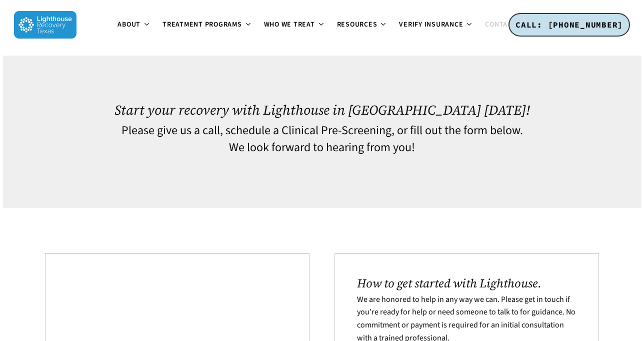 The height and width of the screenshot is (341, 644). What do you see at coordinates (501, 24) in the screenshot?
I see `span: Contact` at bounding box center [501, 24].